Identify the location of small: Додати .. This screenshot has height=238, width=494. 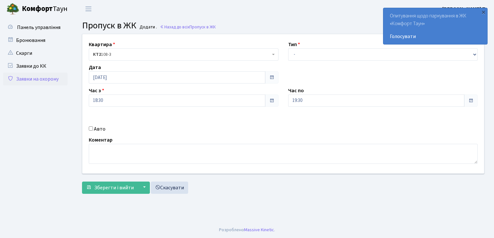
(148, 27).